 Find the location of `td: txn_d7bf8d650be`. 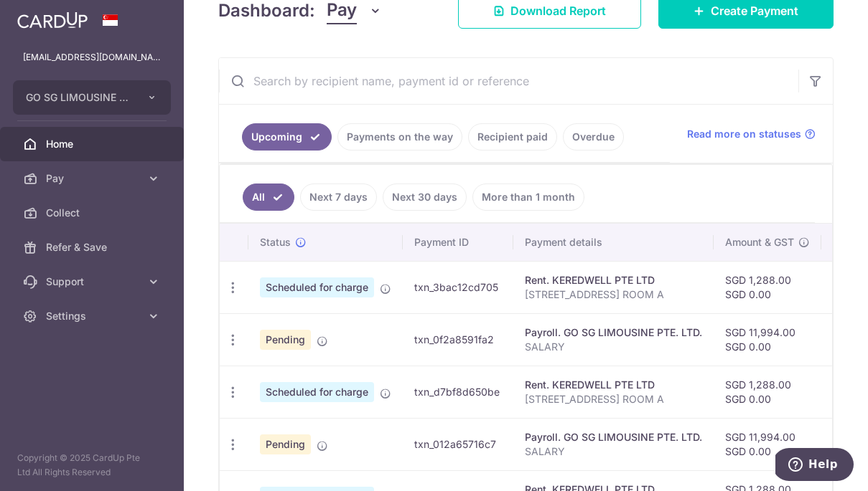

td: txn_d7bf8d650be is located at coordinates (457, 391).